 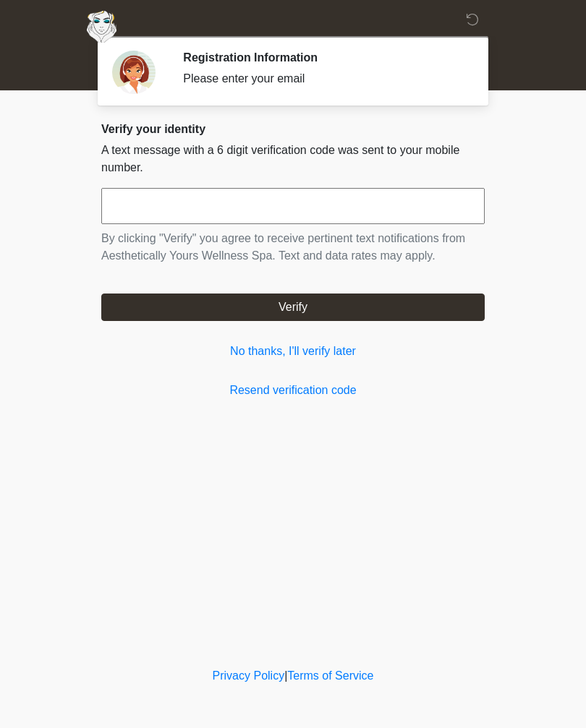 I want to click on a: Terms of Service, so click(x=330, y=675).